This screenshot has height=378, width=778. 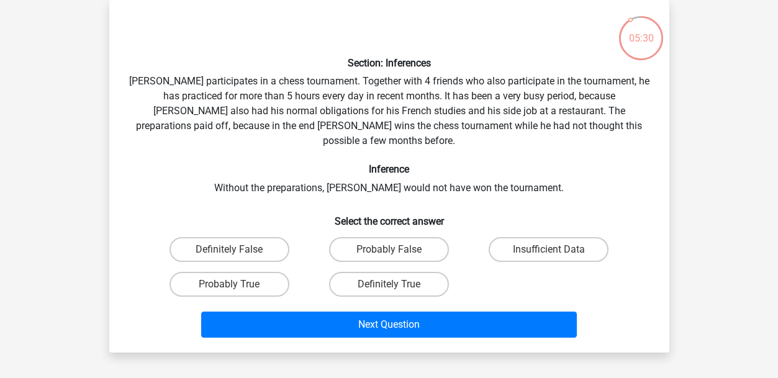 What do you see at coordinates (389, 63) in the screenshot?
I see `h6: Section: Inferences` at bounding box center [389, 63].